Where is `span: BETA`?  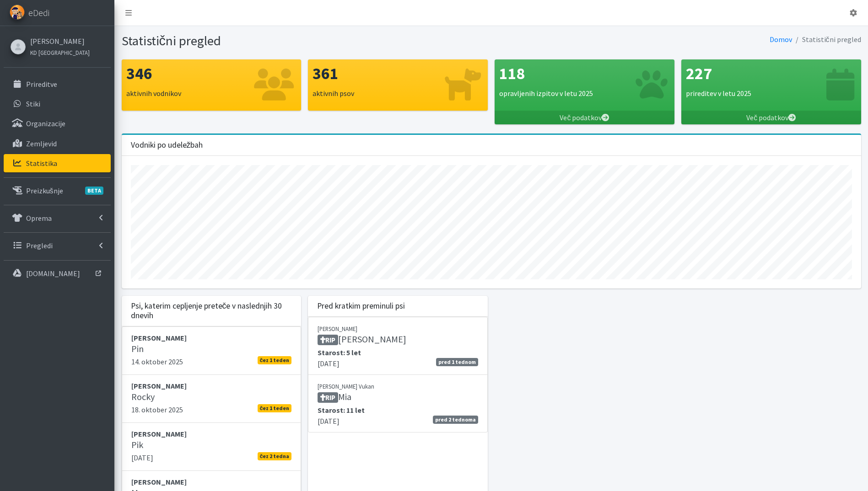
span: BETA is located at coordinates (94, 190).